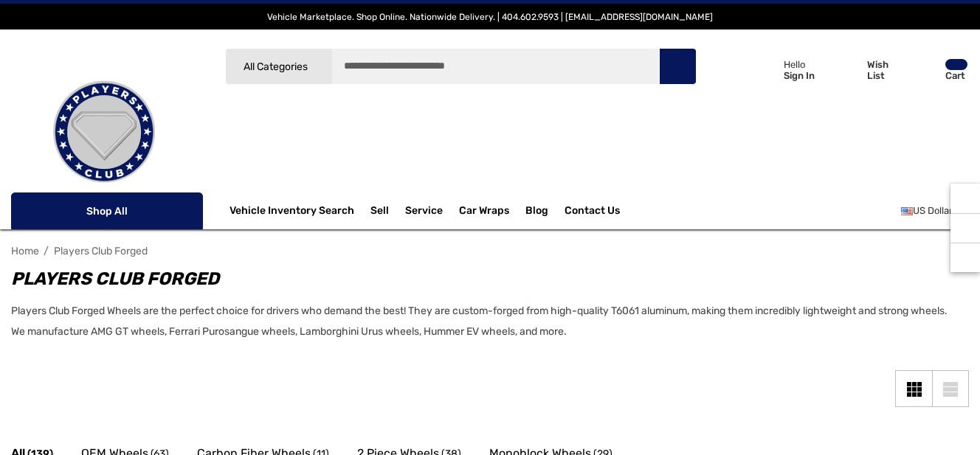  What do you see at coordinates (25, 250) in the screenshot?
I see `span: Home` at bounding box center [25, 250].